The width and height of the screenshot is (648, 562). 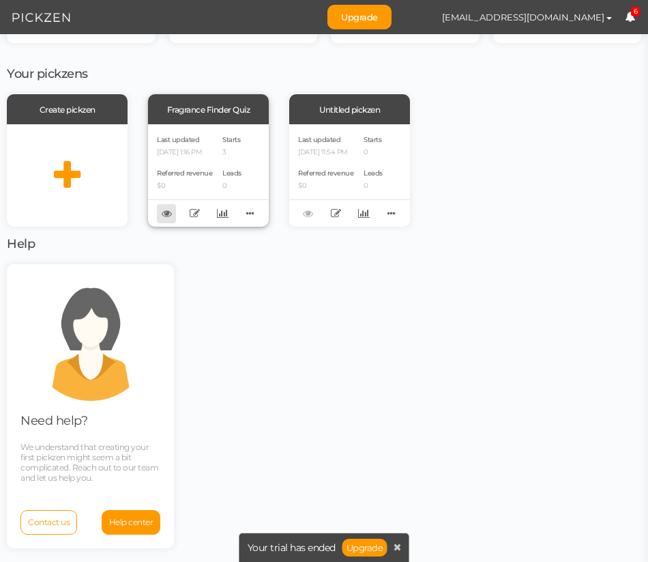 What do you see at coordinates (349, 109) in the screenshot?
I see `div: Untitled pickzen` at bounding box center [349, 109].